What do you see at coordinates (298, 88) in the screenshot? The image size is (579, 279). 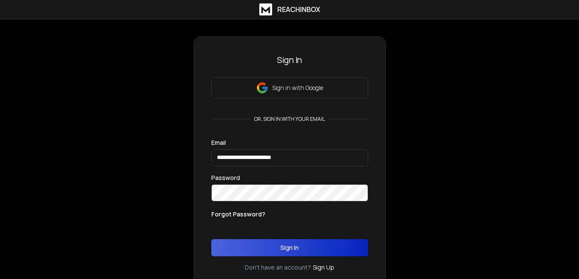 I see `p: Sign in with Google` at bounding box center [298, 88].